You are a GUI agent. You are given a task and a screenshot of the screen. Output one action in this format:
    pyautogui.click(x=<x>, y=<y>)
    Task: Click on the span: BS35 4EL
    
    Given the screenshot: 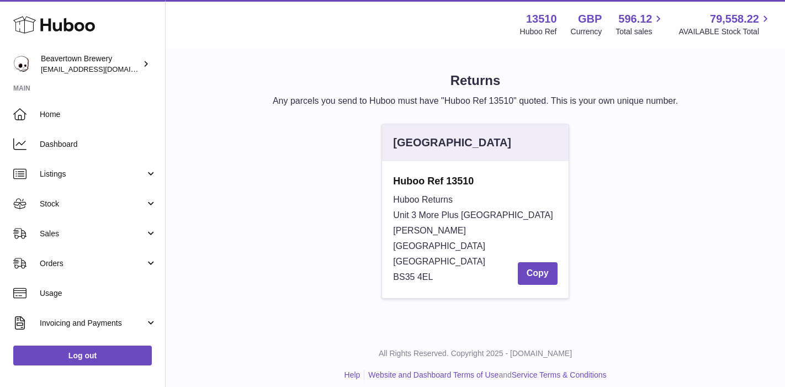 What is the action you would take?
    pyautogui.click(x=413, y=277)
    